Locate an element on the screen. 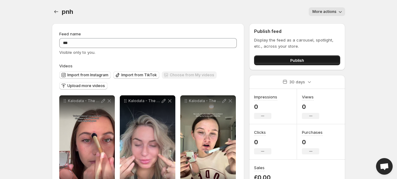 This screenshot has width=397, height=179. h3: Impressions is located at coordinates (265, 97).